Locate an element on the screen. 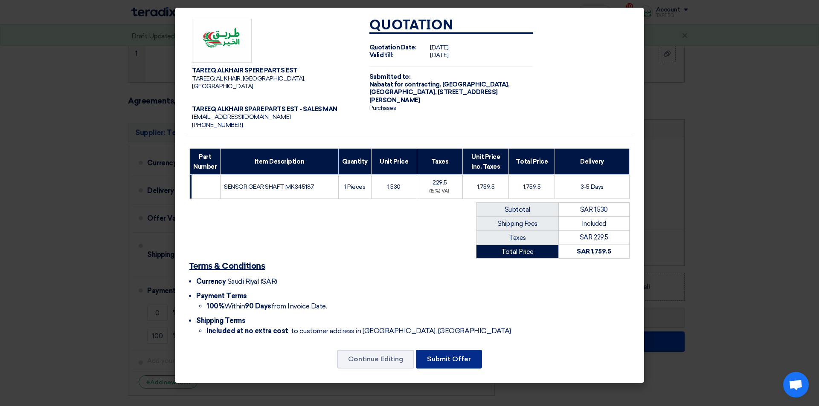 Image resolution: width=819 pixels, height=406 pixels. font: Currency is located at coordinates (211, 281).